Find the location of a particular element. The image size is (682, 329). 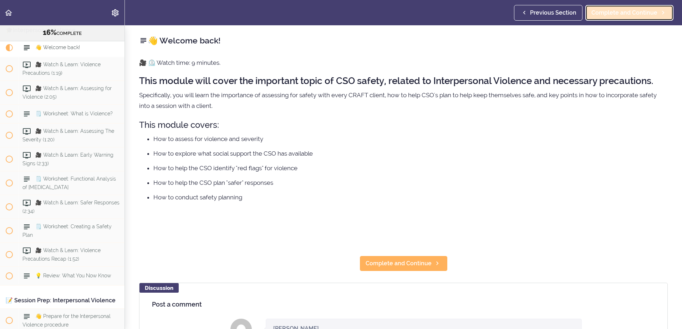

span: 🎥 Watch & Learn: Violence Precautions Recap (1:52) is located at coordinates (61, 255).